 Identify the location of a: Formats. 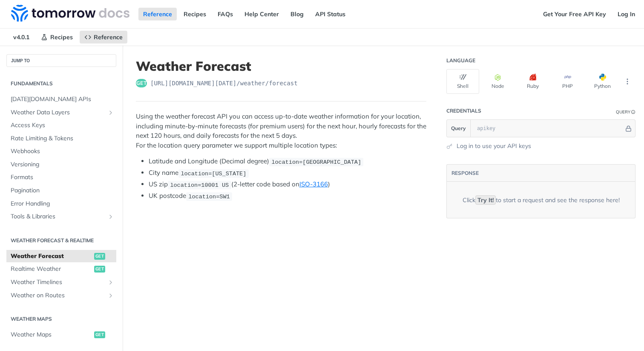
(61, 177).